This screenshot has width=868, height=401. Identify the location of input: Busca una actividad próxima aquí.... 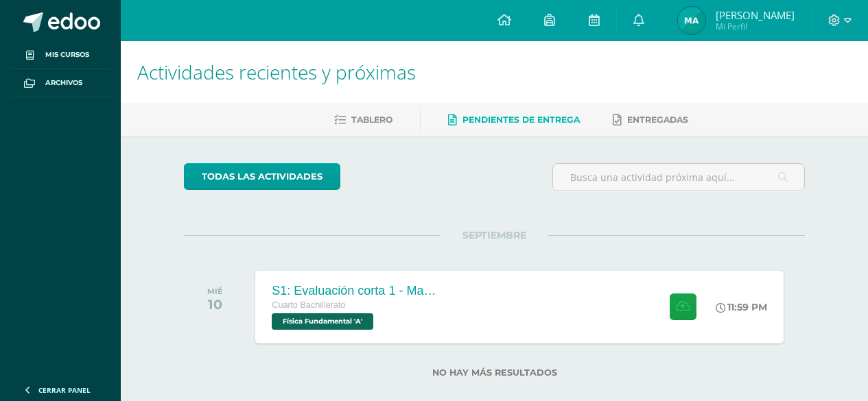
(679, 177).